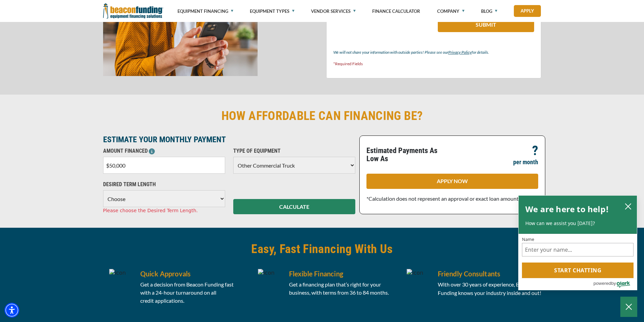 The height and width of the screenshot is (322, 644). I want to click on h2: HOW AFFORDABLE CAN FINANCING BE?, so click(322, 116).